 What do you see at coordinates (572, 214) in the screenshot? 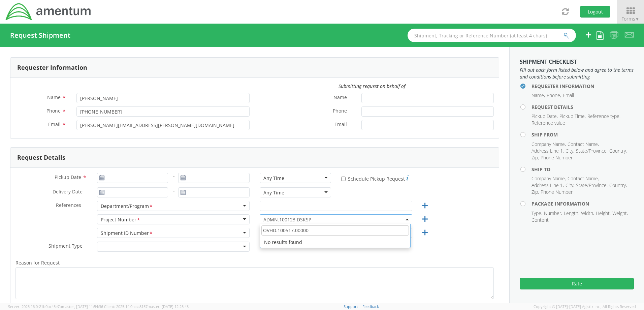
I see `li: Length` at bounding box center [572, 214].